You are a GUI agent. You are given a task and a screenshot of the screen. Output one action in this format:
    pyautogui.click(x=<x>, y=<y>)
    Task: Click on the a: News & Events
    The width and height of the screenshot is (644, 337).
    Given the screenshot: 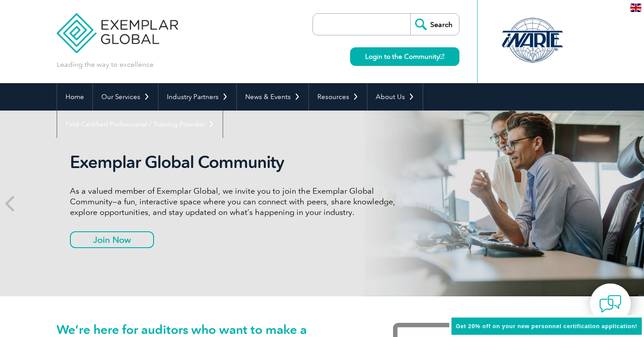 What is the action you would take?
    pyautogui.click(x=273, y=97)
    